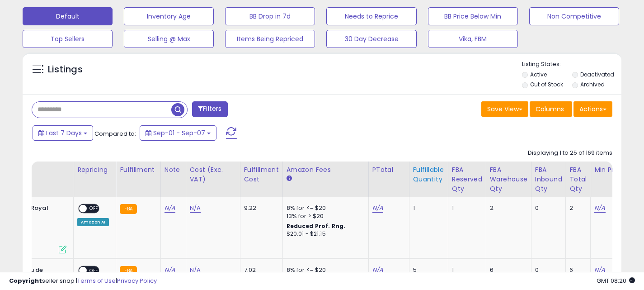 Image resolution: width=644 pixels, height=290 pixels. What do you see at coordinates (578, 179) in the screenshot?
I see `div: FBA Total Qty` at bounding box center [578, 179].